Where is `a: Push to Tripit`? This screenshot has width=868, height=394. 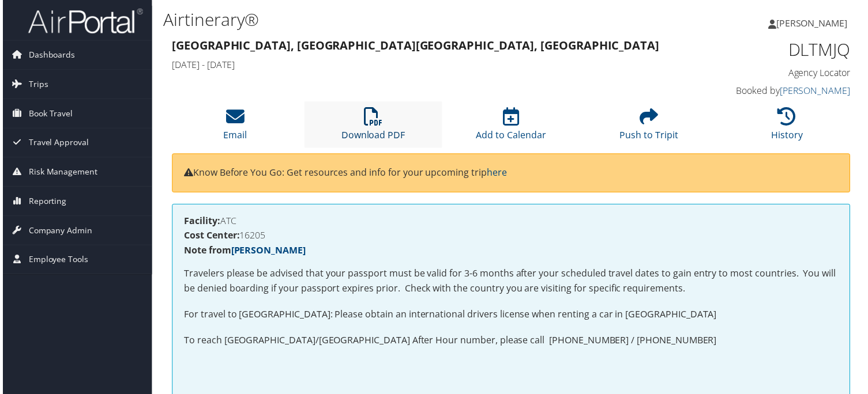 a: Push to Tripit is located at coordinates (649, 128).